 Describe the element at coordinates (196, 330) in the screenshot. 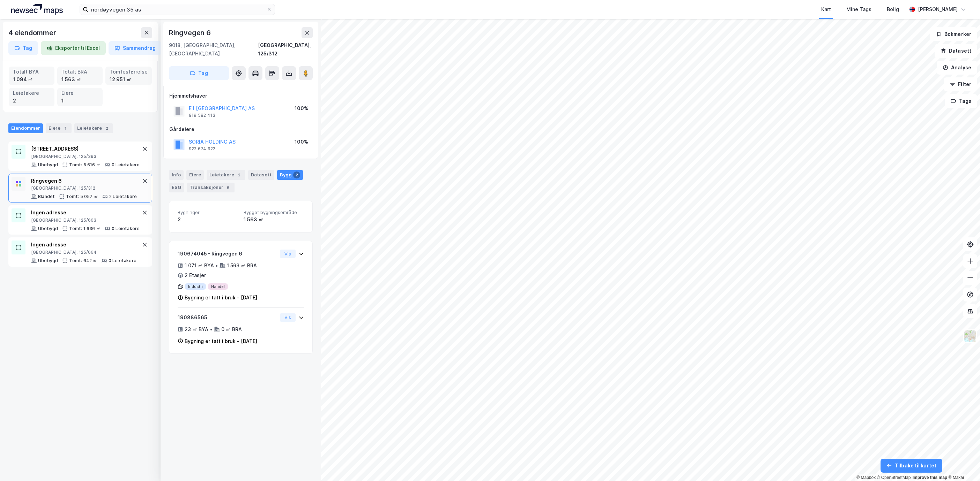

I see `div: 23 ㎡ BYA` at that location.